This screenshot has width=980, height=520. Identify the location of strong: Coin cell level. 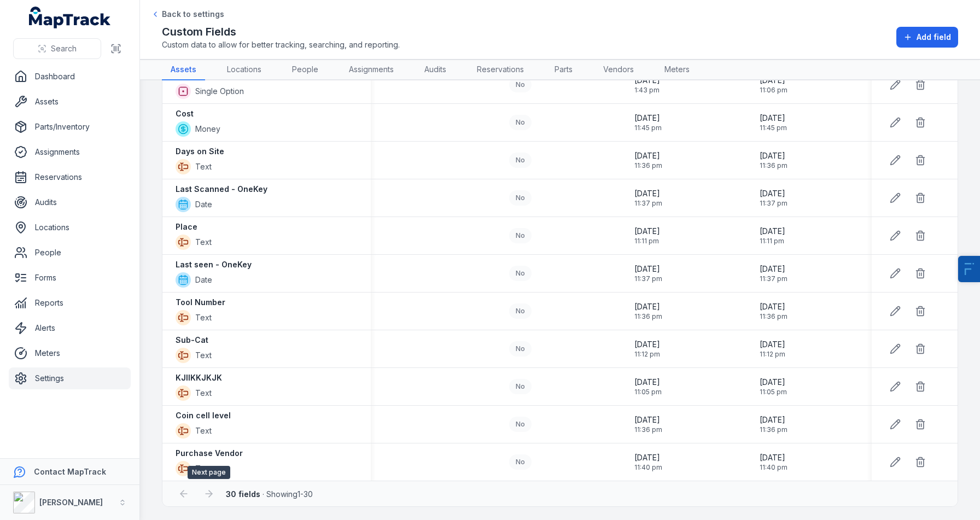
(203, 415).